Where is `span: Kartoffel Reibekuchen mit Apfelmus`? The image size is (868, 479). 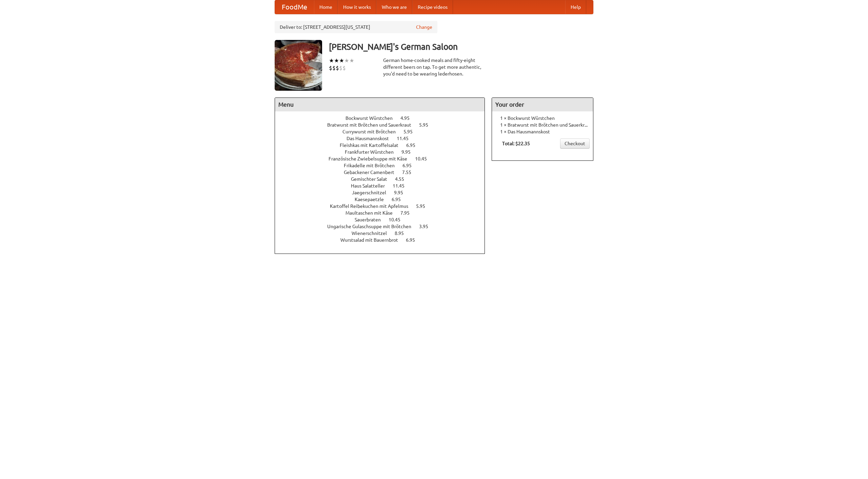
span: Kartoffel Reibekuchen mit Apfelmus is located at coordinates (372, 206).